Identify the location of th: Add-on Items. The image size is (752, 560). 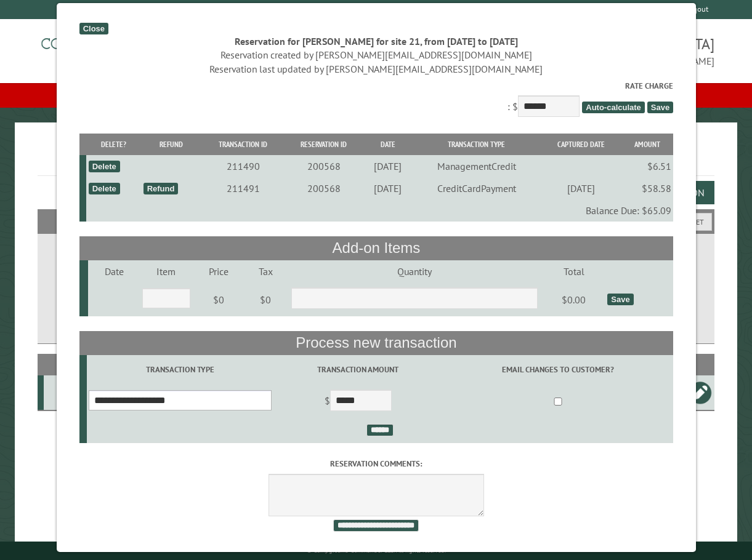
(376, 248).